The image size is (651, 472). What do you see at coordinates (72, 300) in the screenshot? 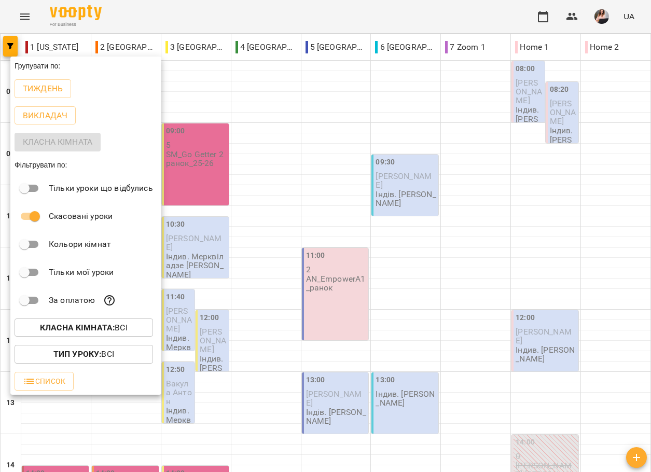
I see `p: За оплатою` at bounding box center [72, 300].